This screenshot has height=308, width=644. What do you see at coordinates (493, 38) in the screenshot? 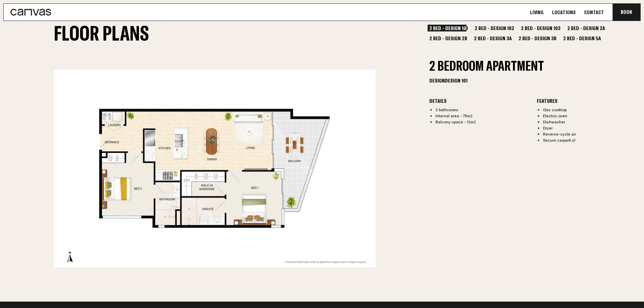
I see `button: 2 Bed - Design 3A` at bounding box center [493, 38].